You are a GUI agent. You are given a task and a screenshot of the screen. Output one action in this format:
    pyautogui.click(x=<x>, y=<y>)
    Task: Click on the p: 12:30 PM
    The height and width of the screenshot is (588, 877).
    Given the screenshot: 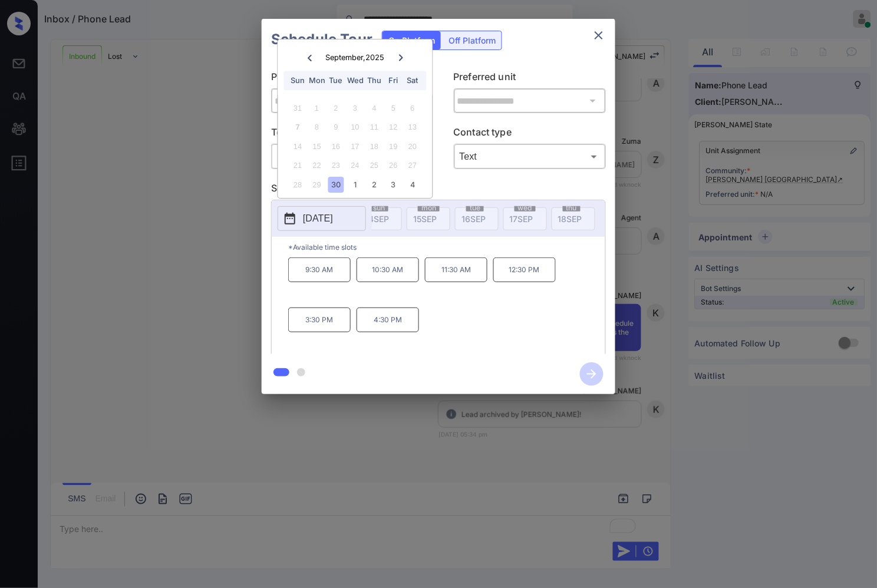 What is the action you would take?
    pyautogui.click(x=525, y=270)
    